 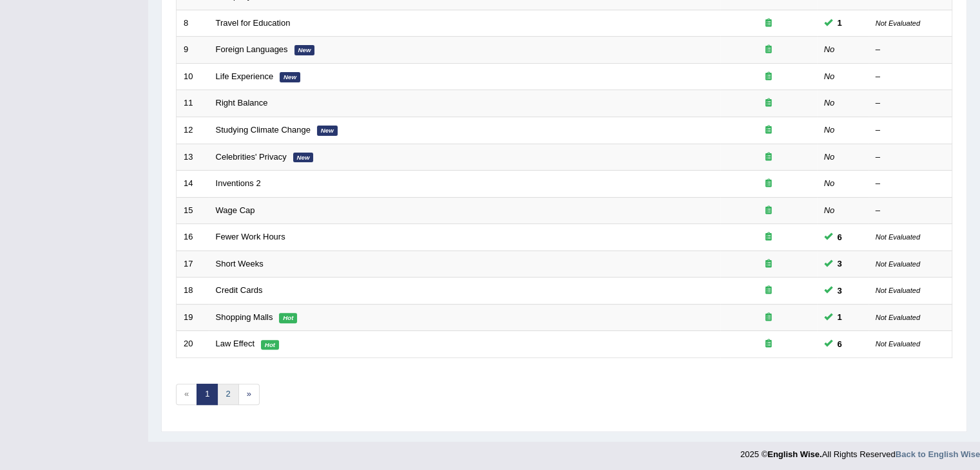 What do you see at coordinates (193, 318) in the screenshot?
I see `td: 19` at bounding box center [193, 318].